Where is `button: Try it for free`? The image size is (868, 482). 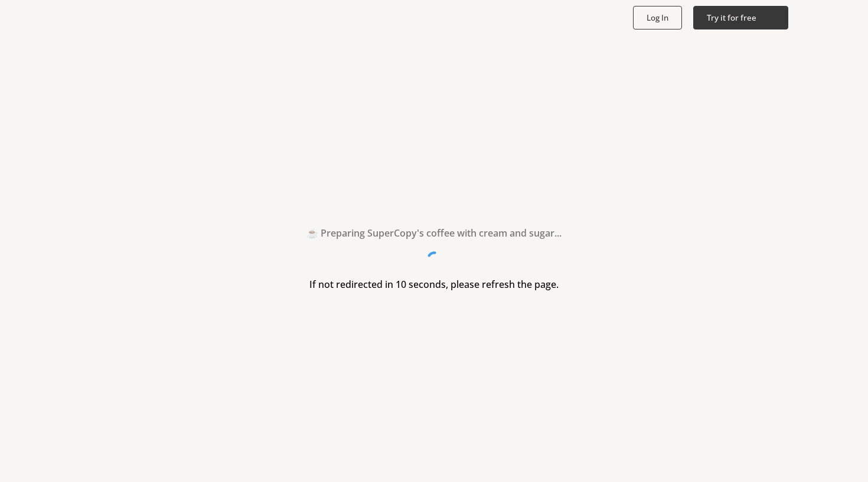
button: Try it for free is located at coordinates (741, 18).